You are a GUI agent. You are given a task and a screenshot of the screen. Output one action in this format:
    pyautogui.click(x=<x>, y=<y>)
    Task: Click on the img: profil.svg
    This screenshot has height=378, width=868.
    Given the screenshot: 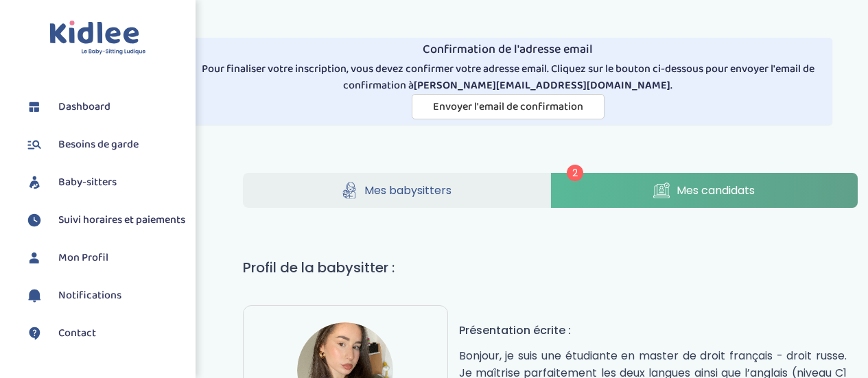 What is the action you would take?
    pyautogui.click(x=34, y=258)
    